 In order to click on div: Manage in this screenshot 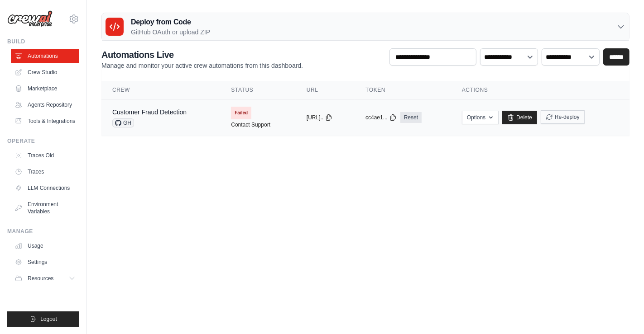, I will do `click(43, 232)`.